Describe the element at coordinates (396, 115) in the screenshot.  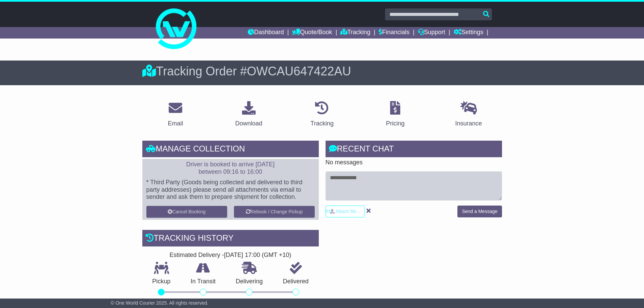
I see `a: Pricing` at that location.